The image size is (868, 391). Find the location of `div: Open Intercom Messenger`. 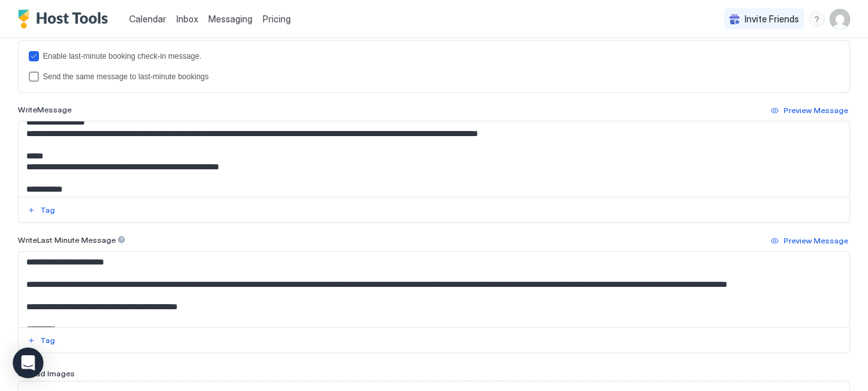

div: Open Intercom Messenger is located at coordinates (28, 363).